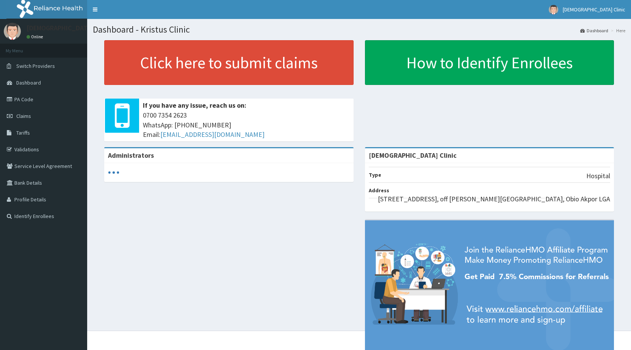  Describe the element at coordinates (131, 155) in the screenshot. I see `b: Administrators` at that location.